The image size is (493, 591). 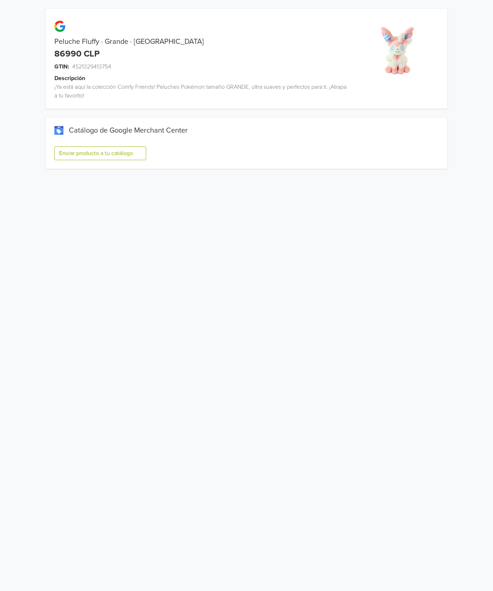 I want to click on button: Enviar producto a tu catálogo, so click(x=100, y=153).